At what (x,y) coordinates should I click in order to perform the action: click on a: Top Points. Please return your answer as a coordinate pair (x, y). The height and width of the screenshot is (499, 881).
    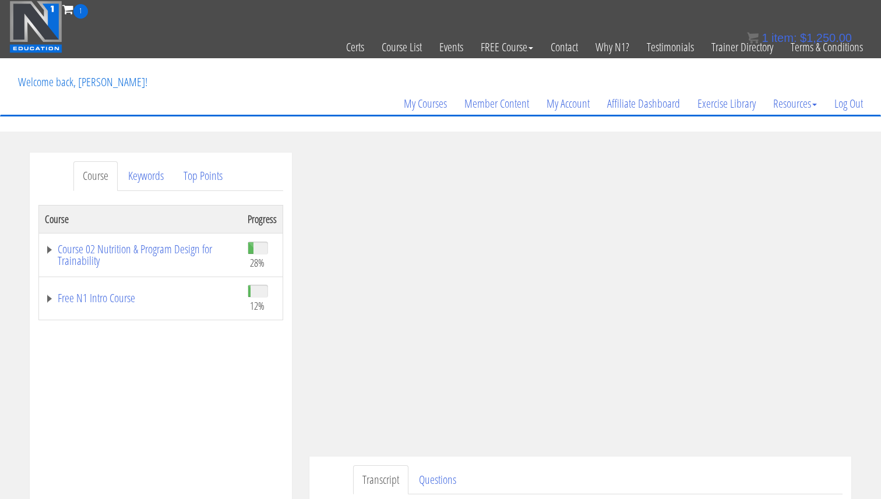
    Looking at the image, I should click on (203, 176).